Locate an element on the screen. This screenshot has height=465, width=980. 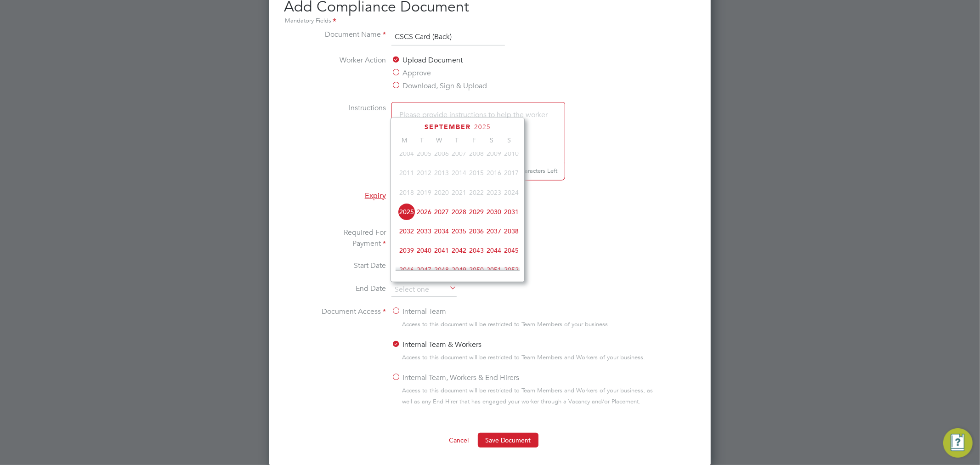
span: 2009 is located at coordinates (494, 154).